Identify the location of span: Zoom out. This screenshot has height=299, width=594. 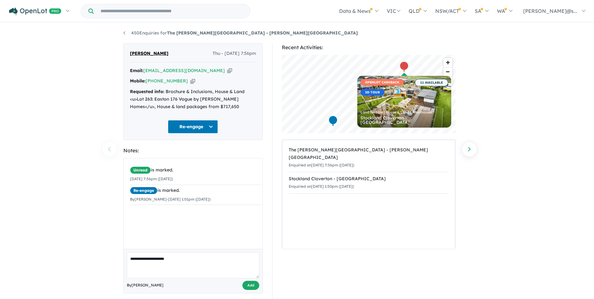
(448, 72).